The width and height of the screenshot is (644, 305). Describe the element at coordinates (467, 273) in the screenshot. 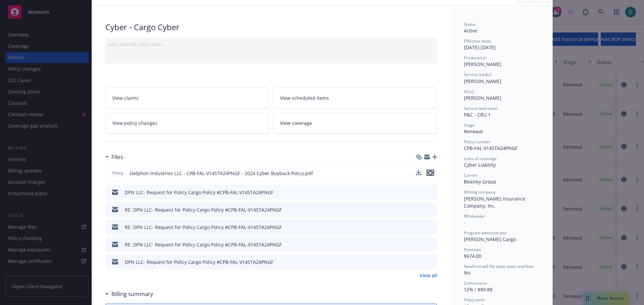

I see `span: No` at that location.